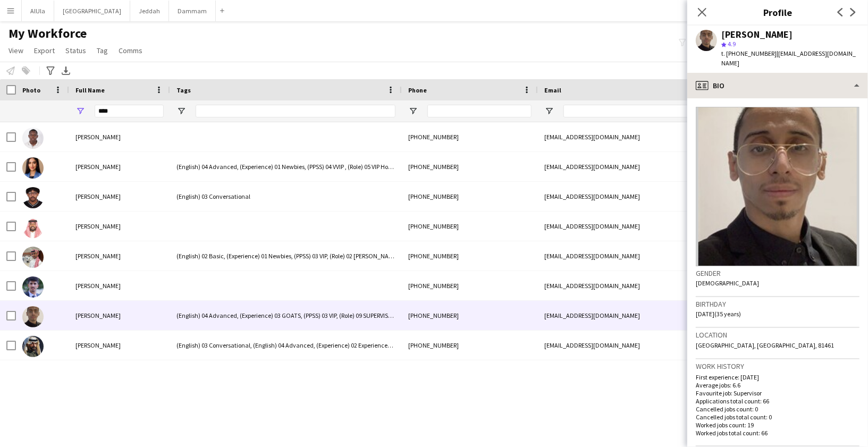  Describe the element at coordinates (731, 44) in the screenshot. I see `span: 4.9` at that location.